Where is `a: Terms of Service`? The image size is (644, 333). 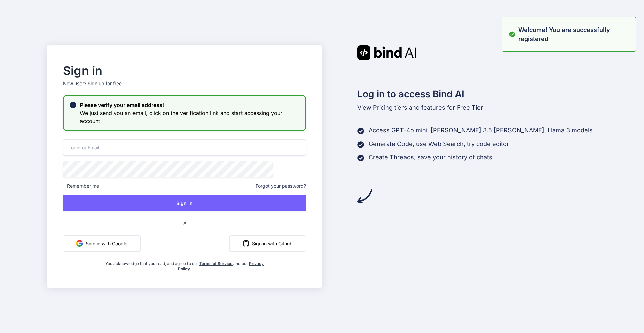
a: Terms of Service is located at coordinates (216, 263).